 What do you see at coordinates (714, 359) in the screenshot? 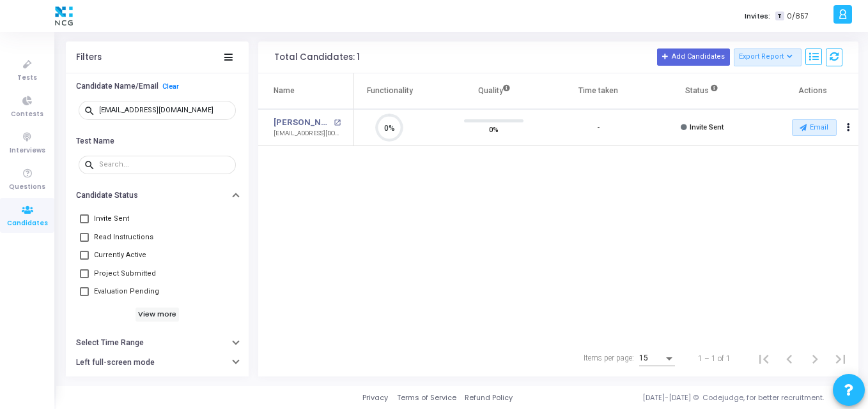
I see `div: 1 – 1 of 1` at bounding box center [714, 359].